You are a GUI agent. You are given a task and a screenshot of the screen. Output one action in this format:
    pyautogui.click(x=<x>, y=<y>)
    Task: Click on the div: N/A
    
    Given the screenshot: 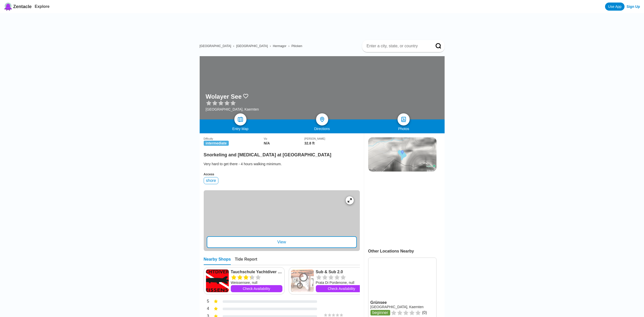 What is the action you would take?
    pyautogui.click(x=284, y=143)
    